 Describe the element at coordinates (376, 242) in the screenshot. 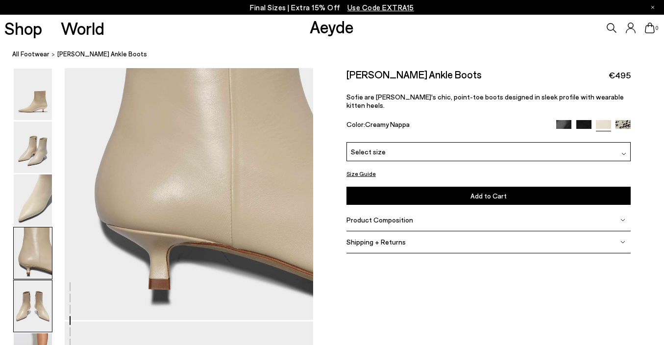

I see `span: Shipping + Returns` at that location.